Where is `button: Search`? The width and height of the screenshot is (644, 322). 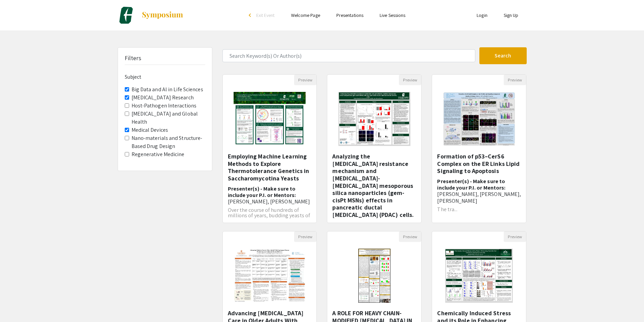
button: Search is located at coordinates (503, 56).